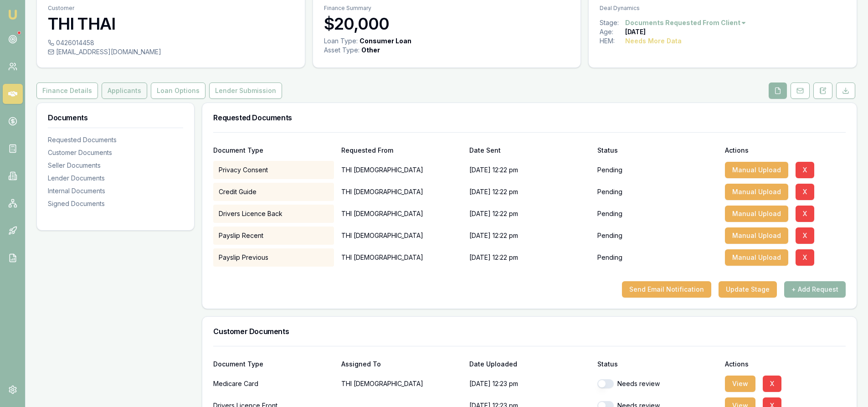  I want to click on button: Send Email Notification, so click(666, 289).